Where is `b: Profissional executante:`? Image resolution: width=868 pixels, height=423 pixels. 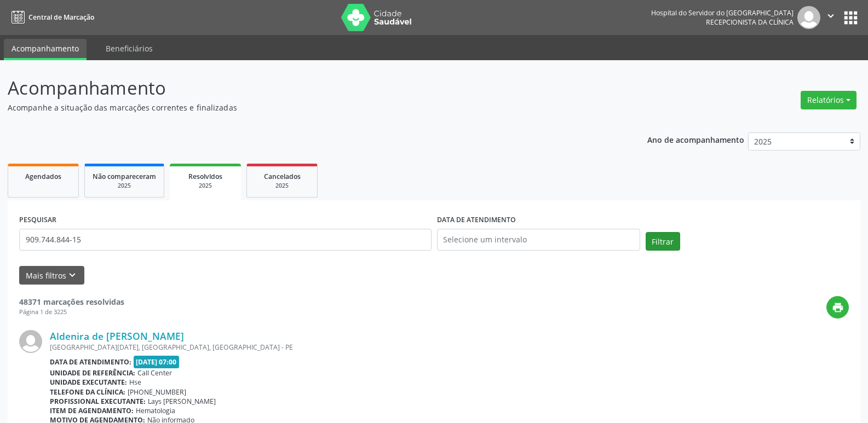 b: Profissional executante: is located at coordinates (97, 401).